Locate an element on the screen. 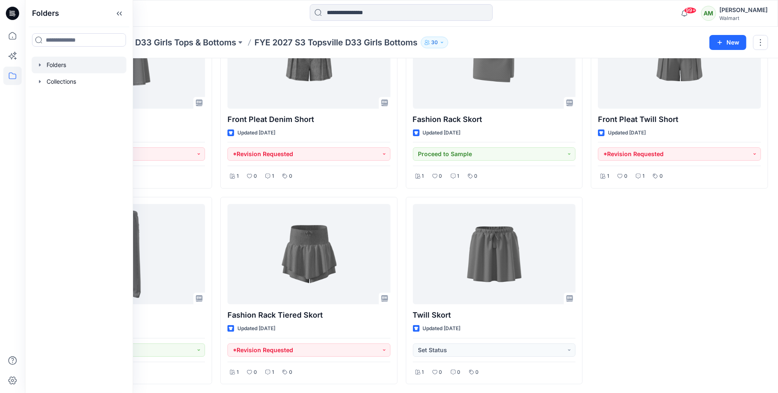 This screenshot has height=393, width=778. p: Front Pleat Denim Short is located at coordinates (309, 119).